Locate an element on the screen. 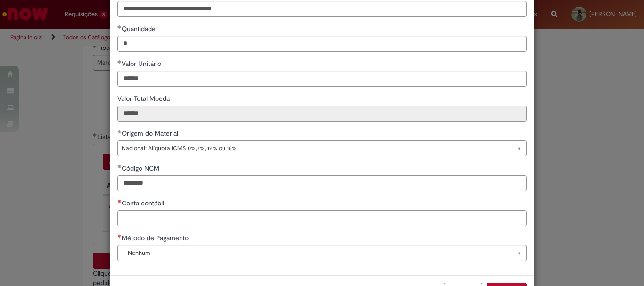  input: Código NCM is located at coordinates (322, 183).